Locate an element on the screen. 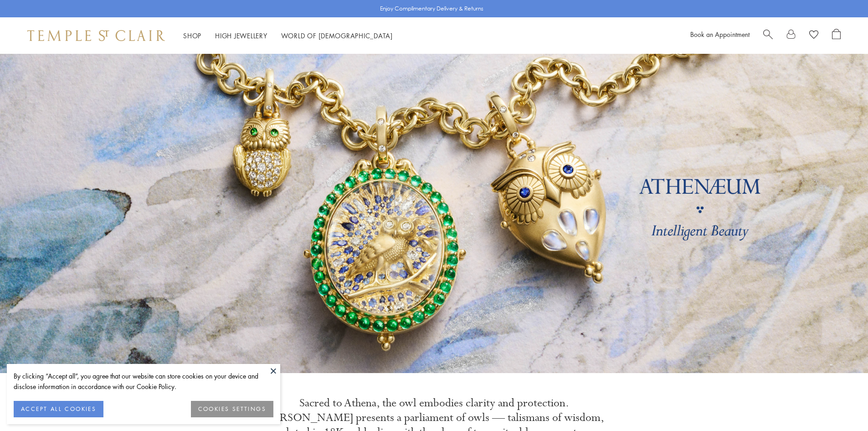 Image resolution: width=868 pixels, height=431 pixels. a: View Wishlist is located at coordinates (814, 35).